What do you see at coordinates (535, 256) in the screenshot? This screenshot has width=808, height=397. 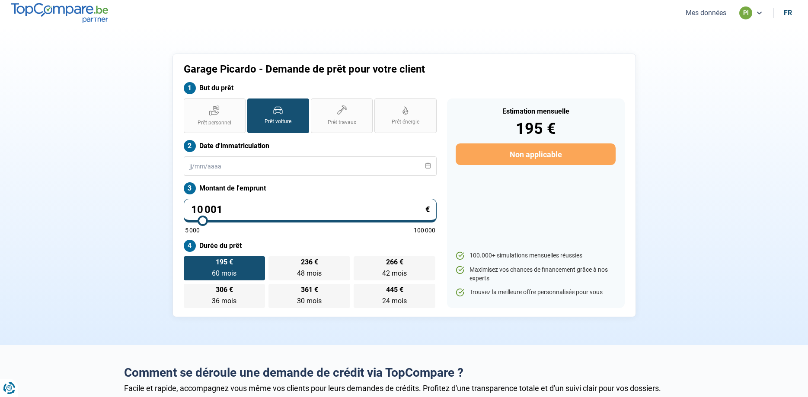 I see `li: 100.000+ simulations mensuelles réussies` at bounding box center [535, 256].